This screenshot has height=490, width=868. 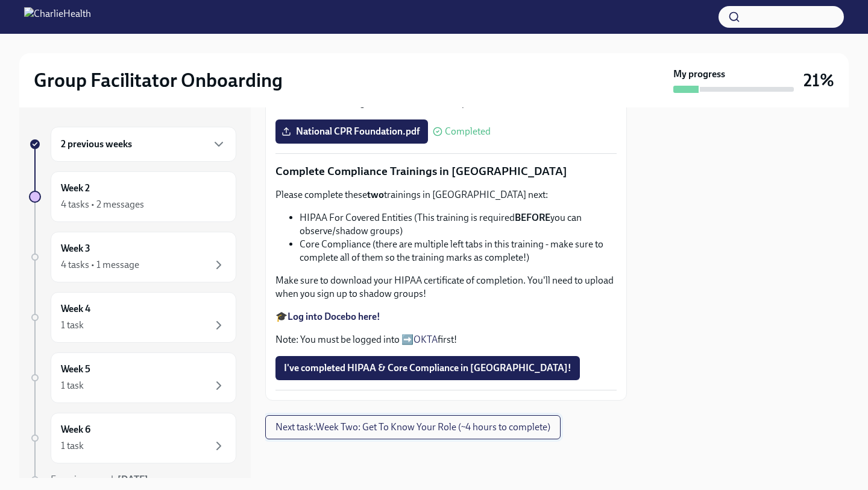 I want to click on a: Week 34 tasks • 1 message, so click(x=133, y=257).